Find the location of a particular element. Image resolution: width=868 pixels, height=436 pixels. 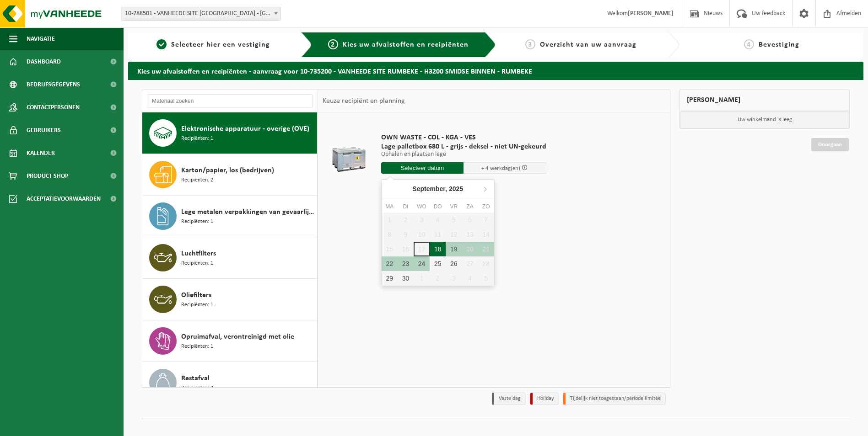

li: Vaste dag is located at coordinates (509, 398).